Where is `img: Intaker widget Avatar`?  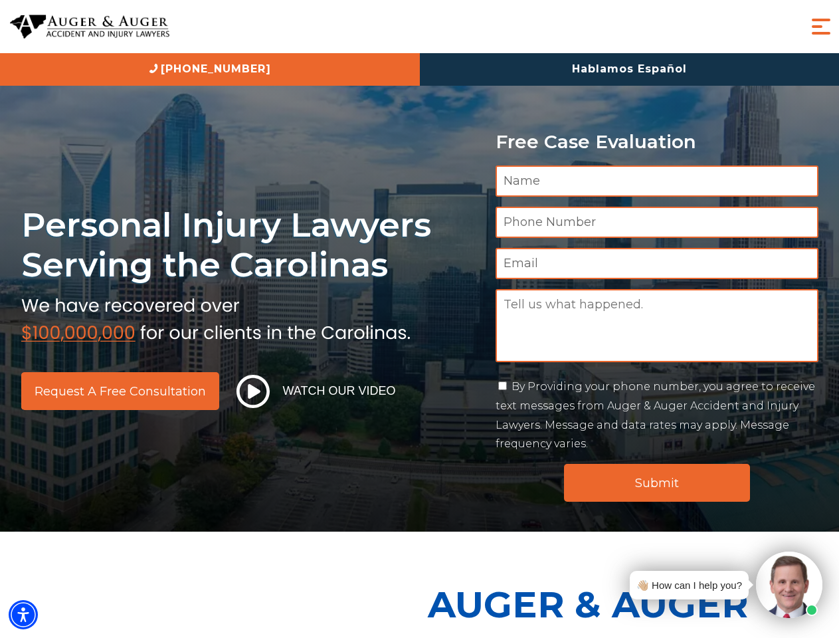
img: Intaker widget Avatar is located at coordinates (789, 584).